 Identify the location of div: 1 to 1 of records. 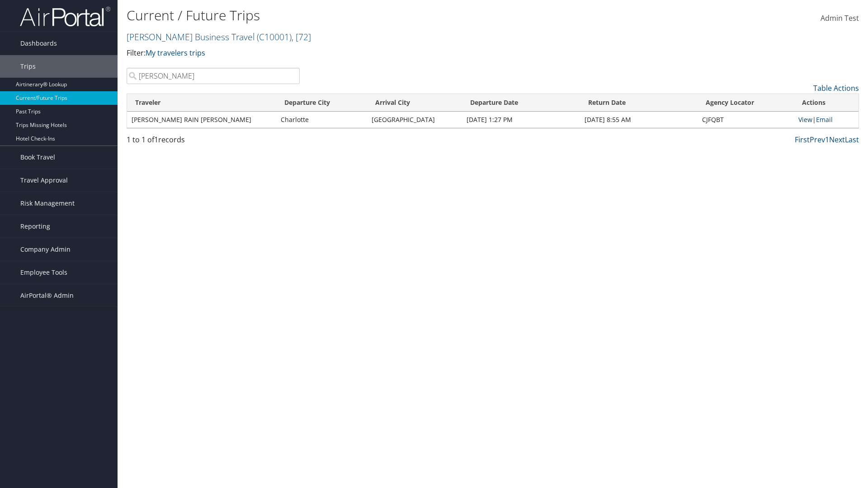
(213, 142).